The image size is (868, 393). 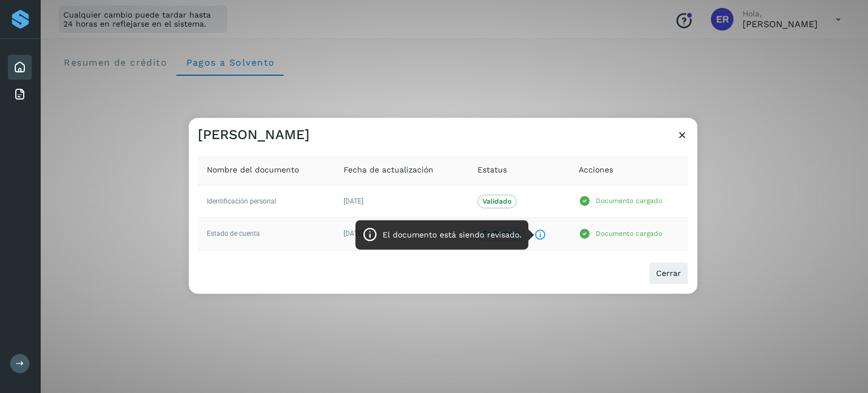 What do you see at coordinates (596, 170) in the screenshot?
I see `span: Acciones` at bounding box center [596, 170].